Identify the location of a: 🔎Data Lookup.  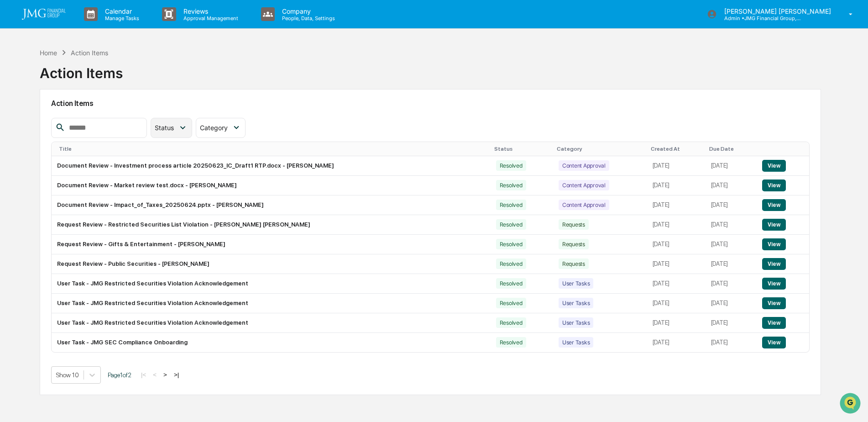
(33, 209).